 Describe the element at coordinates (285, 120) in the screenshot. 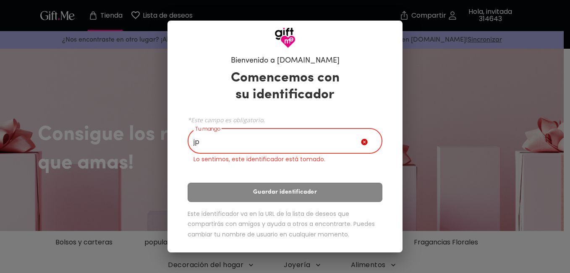

I see `span: *Este campo es obligatorio.` at that location.